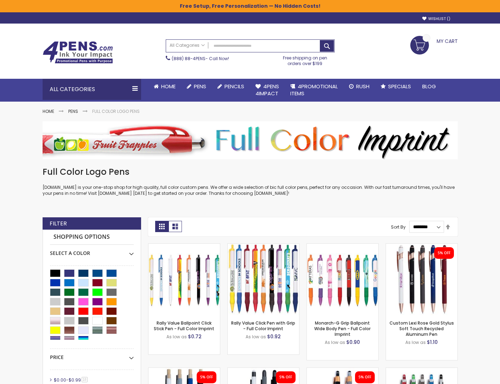  What do you see at coordinates (234, 86) in the screenshot?
I see `span: Pencils` at bounding box center [234, 86].